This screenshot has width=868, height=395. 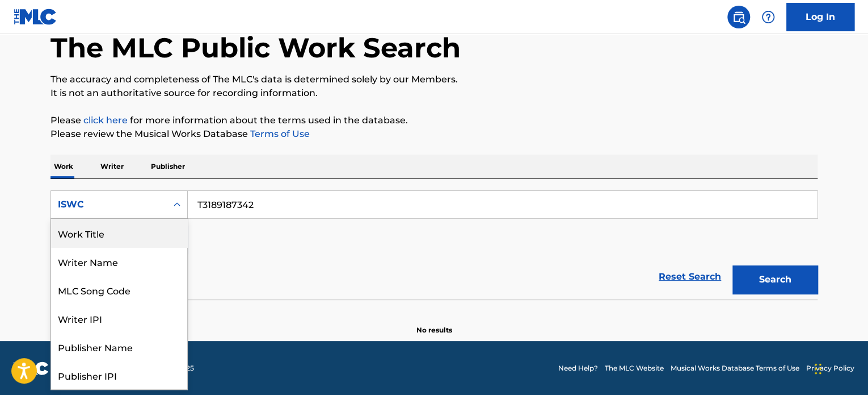 I want to click on div: Writer Name, so click(x=119, y=261).